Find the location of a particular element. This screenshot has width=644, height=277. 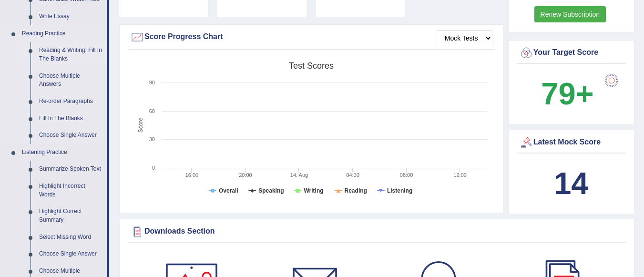

text: 90 is located at coordinates (152, 83).